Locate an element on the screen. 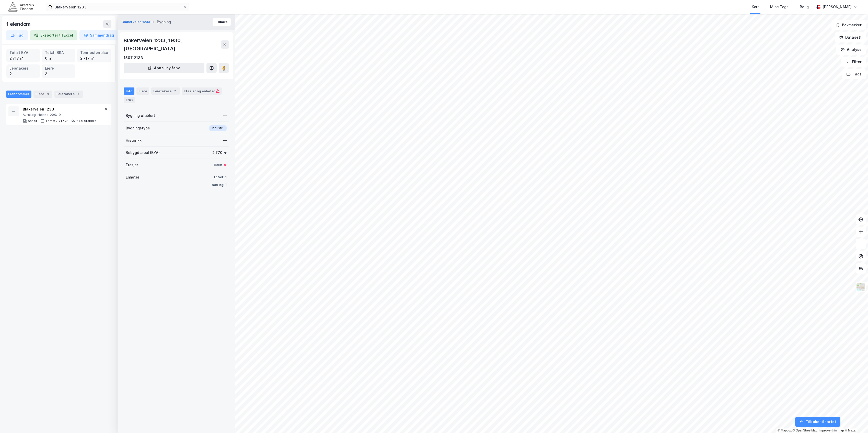  div: Bolig is located at coordinates (804, 7).